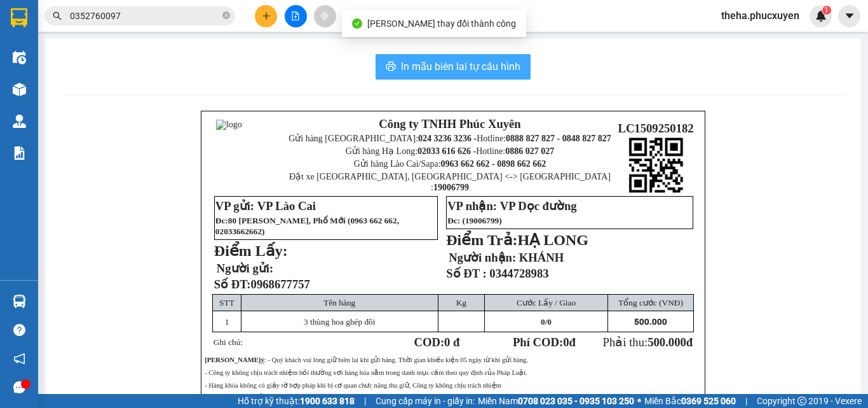 The height and width of the screenshot is (408, 868). I want to click on span: In mẫu biên lai tự cấu hình, so click(460, 66).